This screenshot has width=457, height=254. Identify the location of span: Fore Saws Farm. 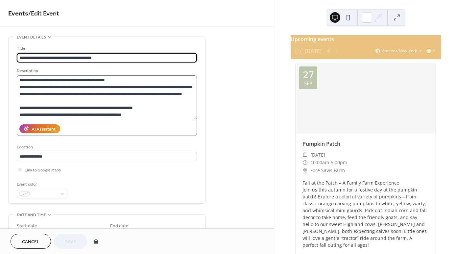
(327, 170).